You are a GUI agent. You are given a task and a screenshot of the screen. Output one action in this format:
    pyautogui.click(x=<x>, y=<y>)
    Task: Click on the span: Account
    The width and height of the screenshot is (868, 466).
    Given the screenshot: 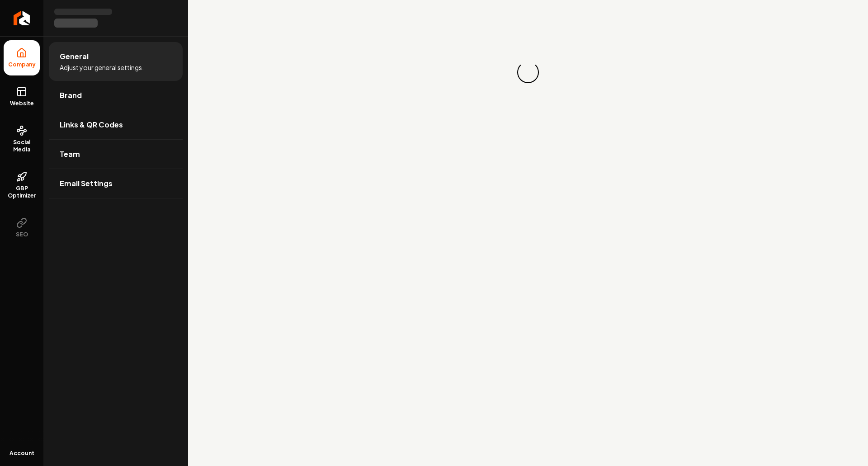 What is the action you would take?
    pyautogui.click(x=22, y=453)
    